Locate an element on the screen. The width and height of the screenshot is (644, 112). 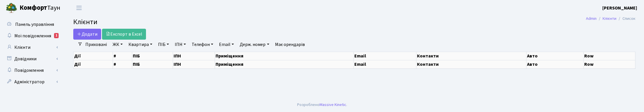
span: Панель управління is located at coordinates (35, 24).